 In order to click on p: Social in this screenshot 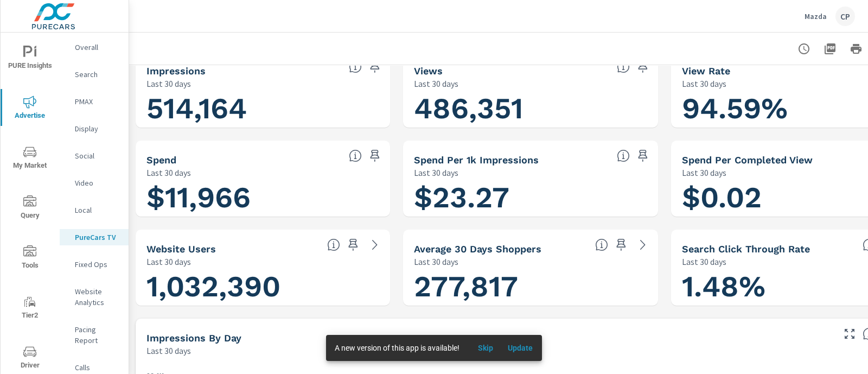, I will do `click(98, 156)`.